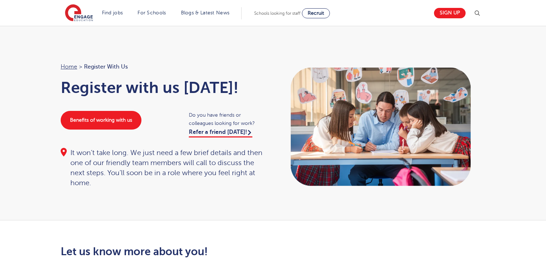 The image size is (546, 262). What do you see at coordinates (205, 13) in the screenshot?
I see `a: Blogs & Latest News` at bounding box center [205, 13].